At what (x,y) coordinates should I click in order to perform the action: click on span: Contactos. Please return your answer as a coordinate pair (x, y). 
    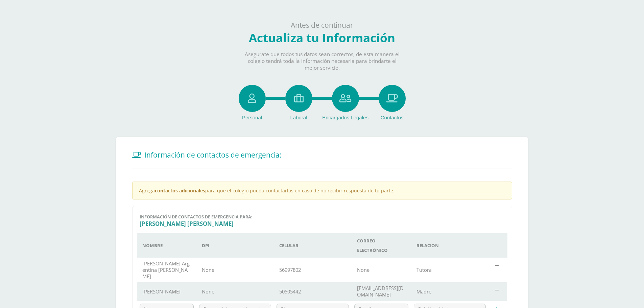
    Looking at the image, I should click on (392, 117).